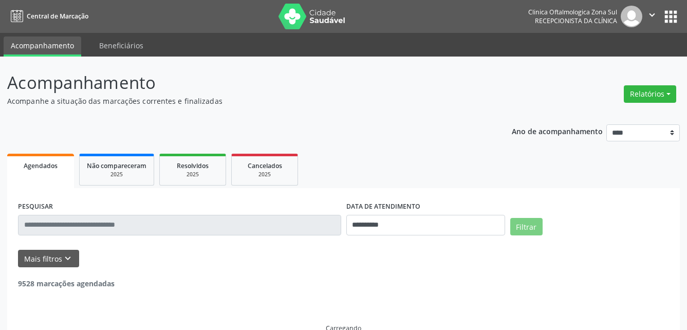 The image size is (687, 330). I want to click on strong: 9528 marcações agendadas, so click(66, 283).